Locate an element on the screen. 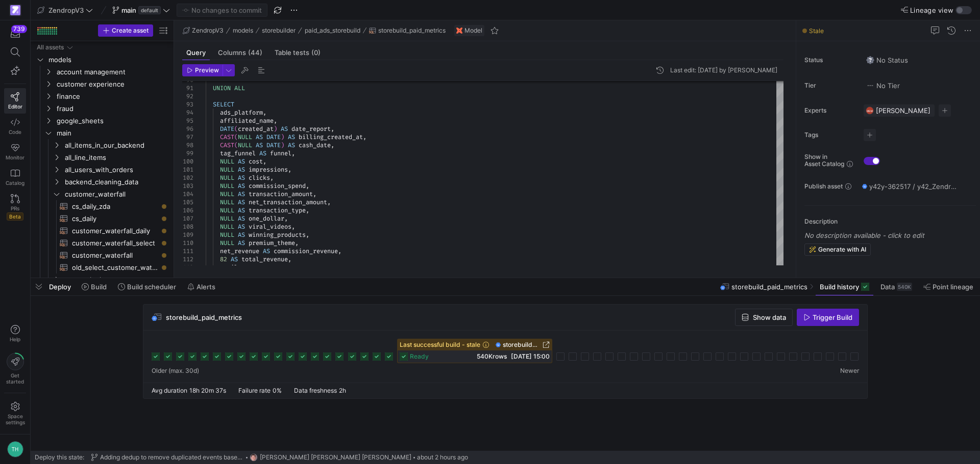 Image resolution: width=980 pixels, height=464 pixels. span: Generate with AI is located at coordinates (842, 250).